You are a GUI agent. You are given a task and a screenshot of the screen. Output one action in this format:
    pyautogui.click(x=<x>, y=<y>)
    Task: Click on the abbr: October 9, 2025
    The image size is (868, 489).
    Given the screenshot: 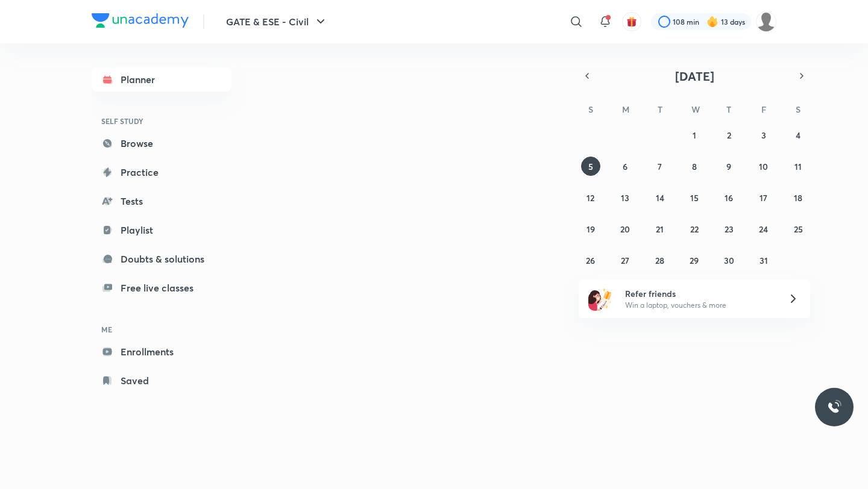 What is the action you would take?
    pyautogui.click(x=729, y=166)
    